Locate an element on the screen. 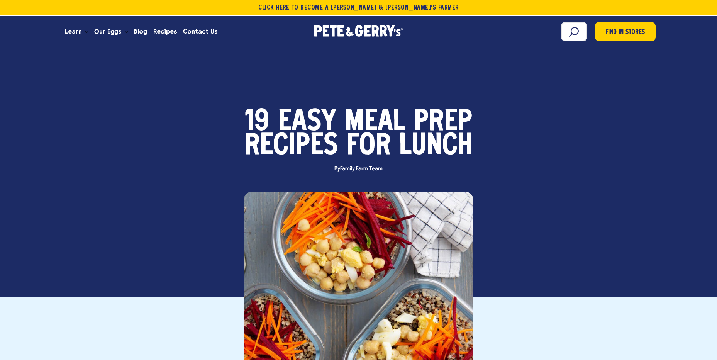 The height and width of the screenshot is (360, 717). span: Learn is located at coordinates (73, 31).